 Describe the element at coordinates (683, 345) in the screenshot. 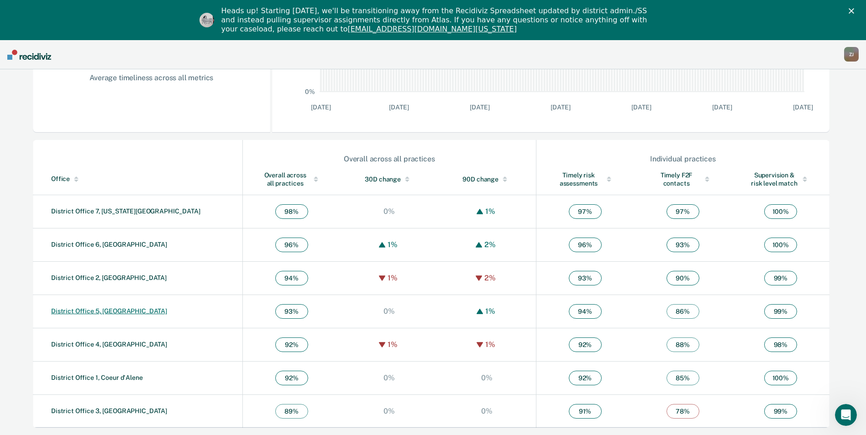

I see `span: 88 %` at that location.